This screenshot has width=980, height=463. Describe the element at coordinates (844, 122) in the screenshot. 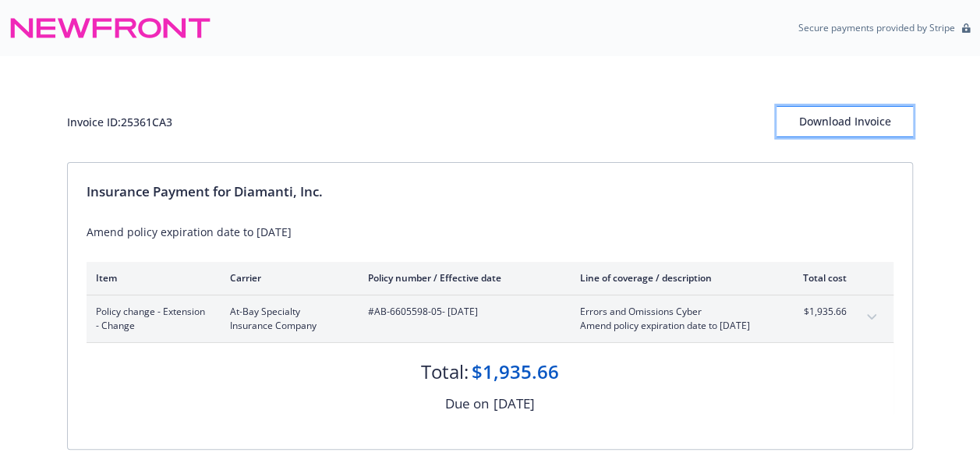

I see `button: Download Invoice` at that location.